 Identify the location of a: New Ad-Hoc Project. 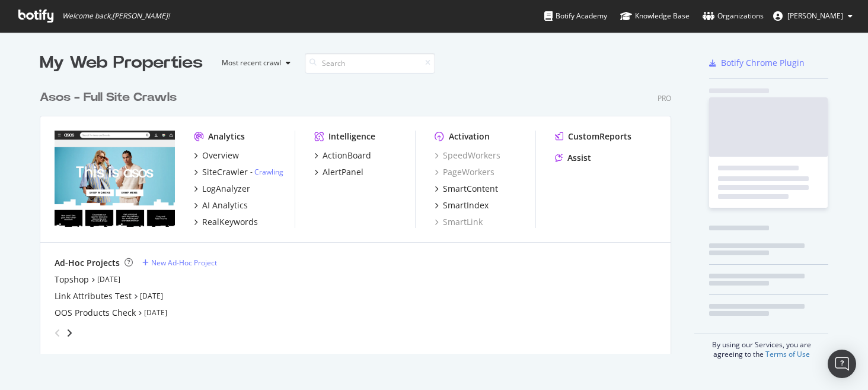
(179, 263).